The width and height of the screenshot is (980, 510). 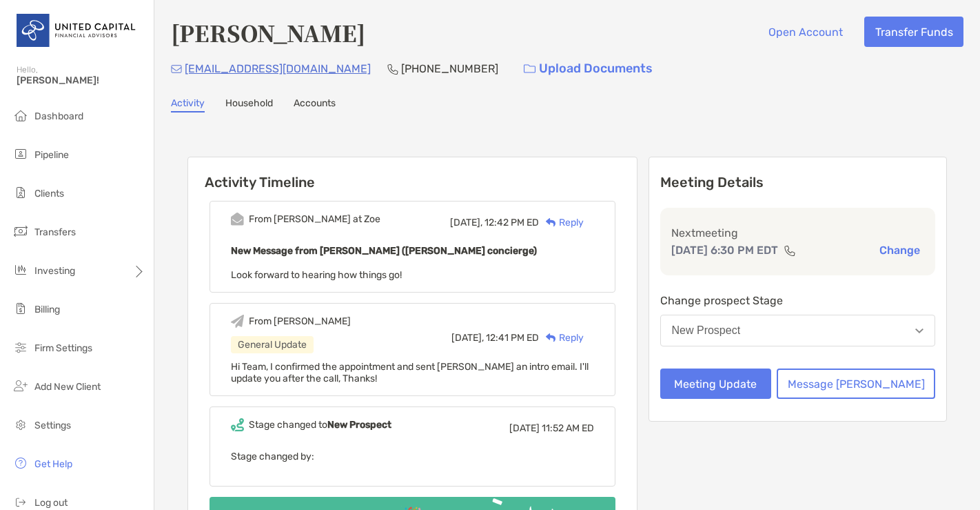 What do you see at coordinates (798, 300) in the screenshot?
I see `p: Change prospect Stage` at bounding box center [798, 300].